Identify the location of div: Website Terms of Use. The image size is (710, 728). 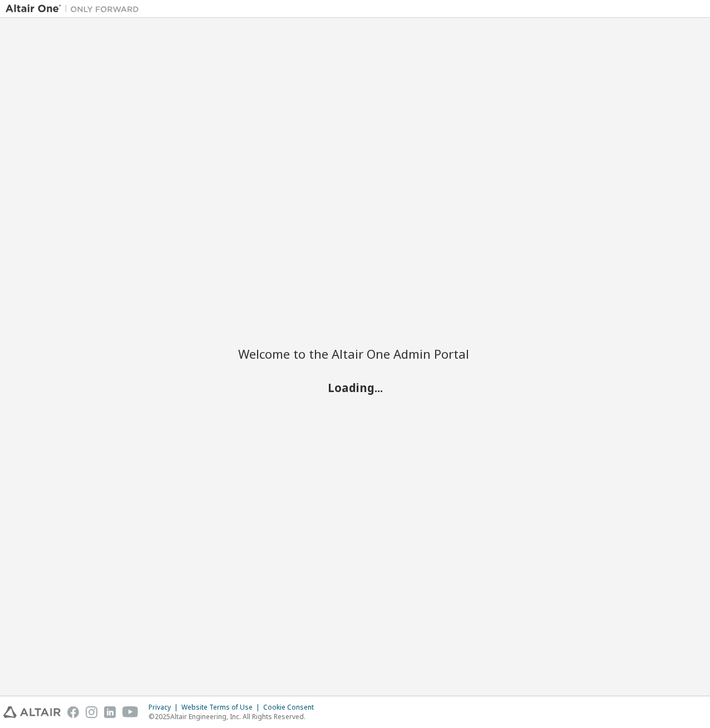
(222, 707).